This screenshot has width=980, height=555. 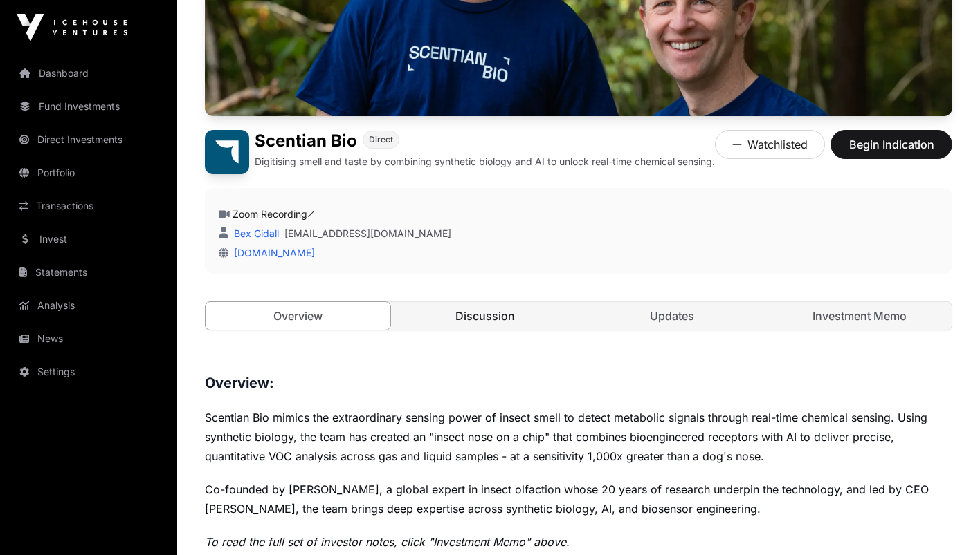 What do you see at coordinates (255, 234) in the screenshot?
I see `a: Bex Gidall` at bounding box center [255, 234].